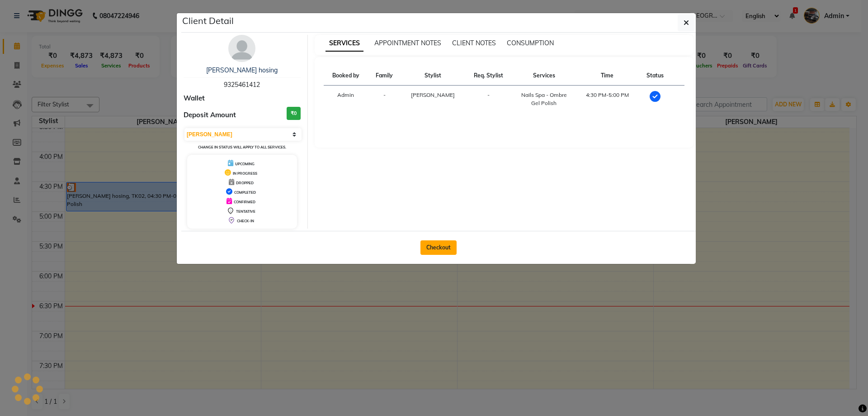 The height and width of the screenshot is (416, 868). Describe the element at coordinates (242, 84) in the screenshot. I see `span: 9325461412` at that location.